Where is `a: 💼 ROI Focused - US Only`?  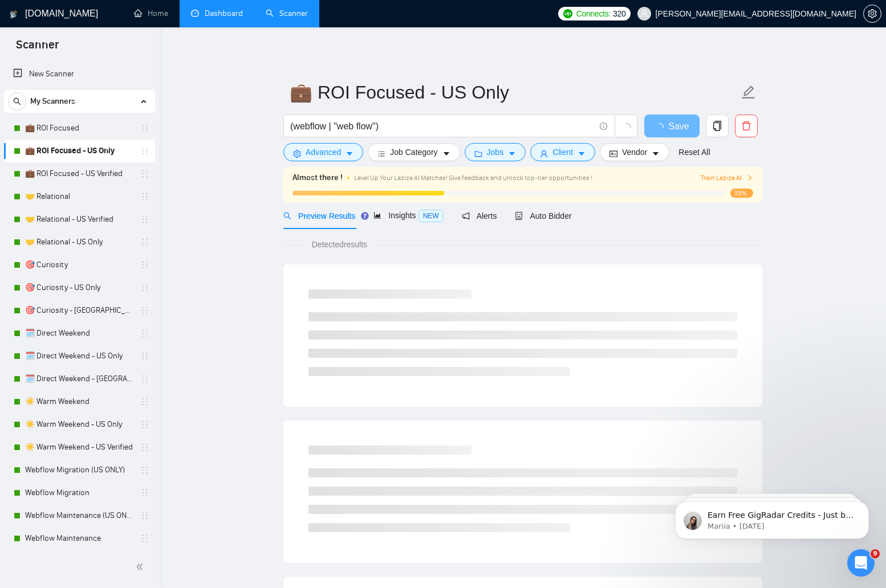
a: 💼 ROI Focused - US Only is located at coordinates (79, 151).